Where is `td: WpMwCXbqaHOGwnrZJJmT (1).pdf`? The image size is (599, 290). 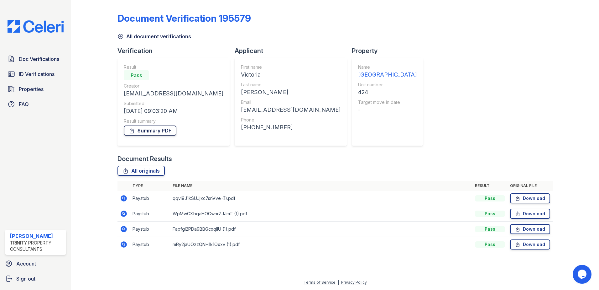
td: WpMwCXbqaHOGwnrZJJmT (1).pdf is located at coordinates (321, 213).